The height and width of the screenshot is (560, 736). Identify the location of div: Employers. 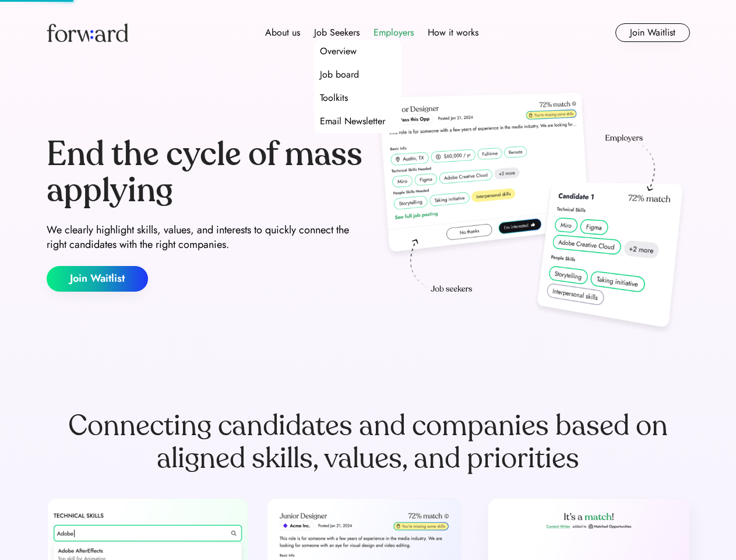
(393, 32).